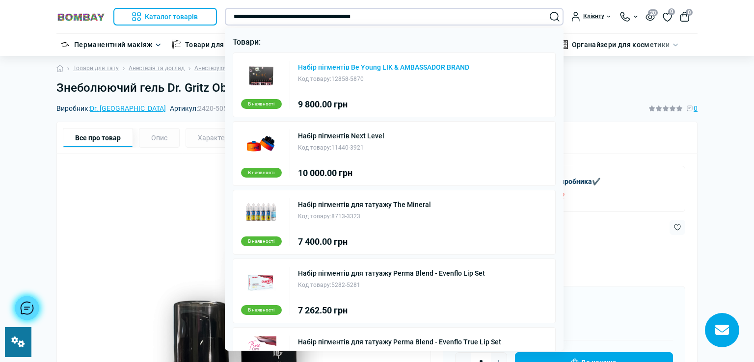 This screenshot has height=362, width=754. Describe the element at coordinates (391, 285) in the screenshot. I see `div: 5282-5281` at that location.